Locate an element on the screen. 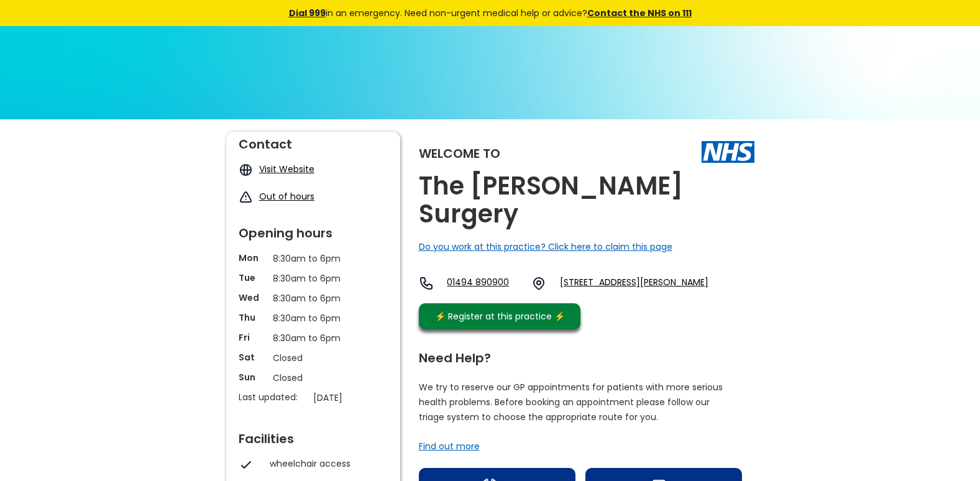  img: globe icon is located at coordinates (246, 170).